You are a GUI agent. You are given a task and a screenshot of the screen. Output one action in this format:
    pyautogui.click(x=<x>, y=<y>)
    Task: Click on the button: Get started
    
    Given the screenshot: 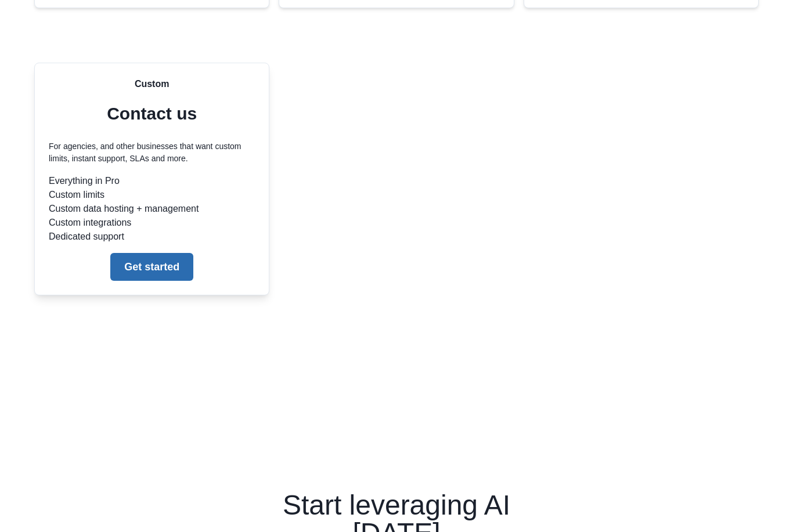 What is the action you would take?
    pyautogui.click(x=151, y=267)
    